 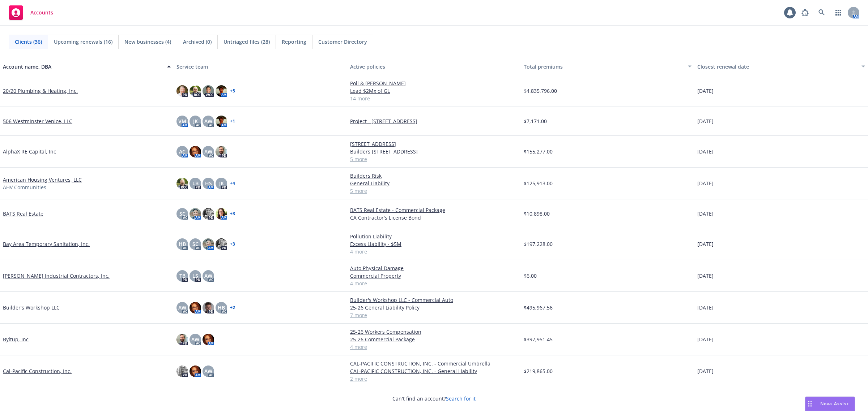 I want to click on a: Builder's Workshop LLC - Commercial Auto, so click(x=434, y=300).